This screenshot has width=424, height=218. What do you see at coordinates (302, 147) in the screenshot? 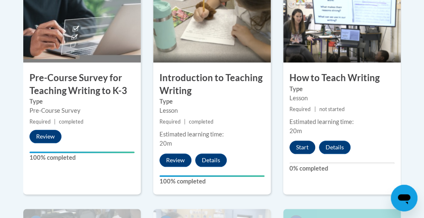
I see `button: Start` at bounding box center [302, 147].